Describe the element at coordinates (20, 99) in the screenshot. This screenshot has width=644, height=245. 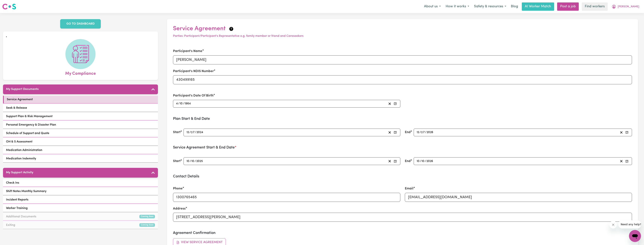
I see `span: Service Agreement` at that location.